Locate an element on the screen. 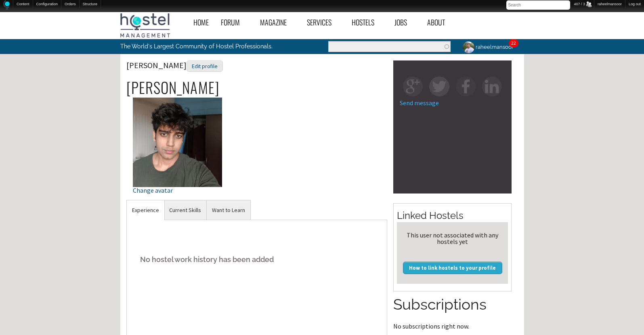 The width and height of the screenshot is (644, 335). div: This user not associated with any hostels yet is located at coordinates (453, 238).